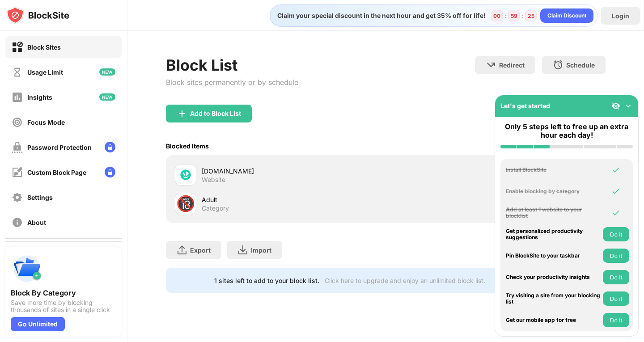 The image size is (644, 342). What do you see at coordinates (215, 209) in the screenshot?
I see `div: Category` at bounding box center [215, 209].